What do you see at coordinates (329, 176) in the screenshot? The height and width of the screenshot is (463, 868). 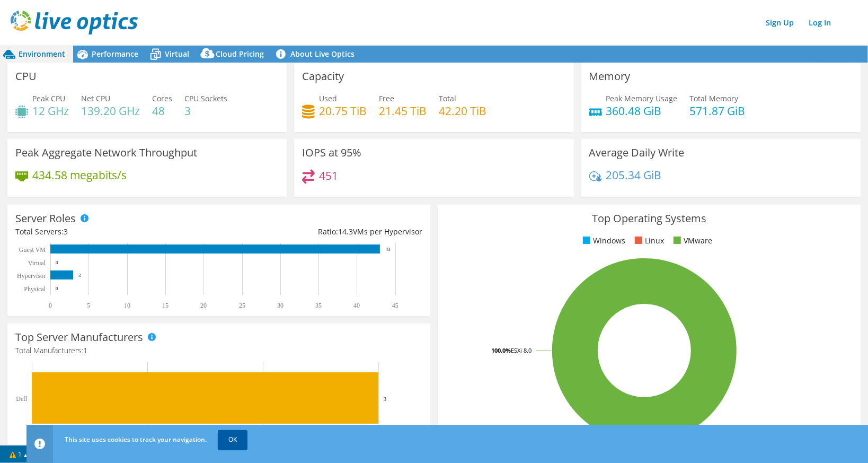 I see `h4: 451` at bounding box center [329, 176].